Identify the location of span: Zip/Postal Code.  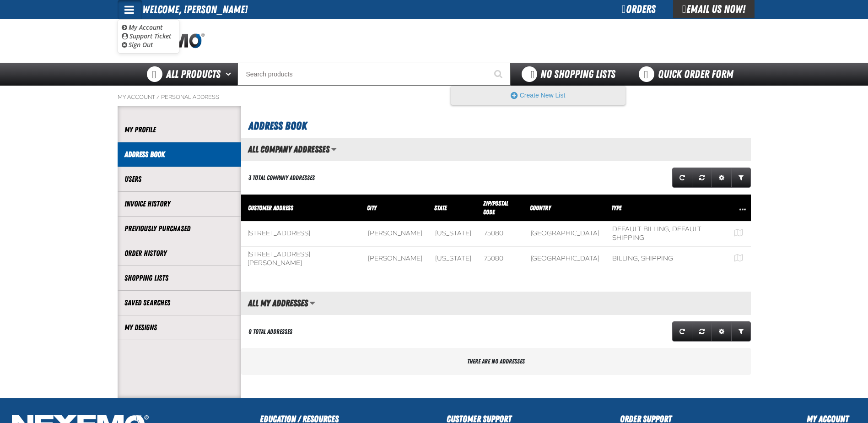
(496, 208).